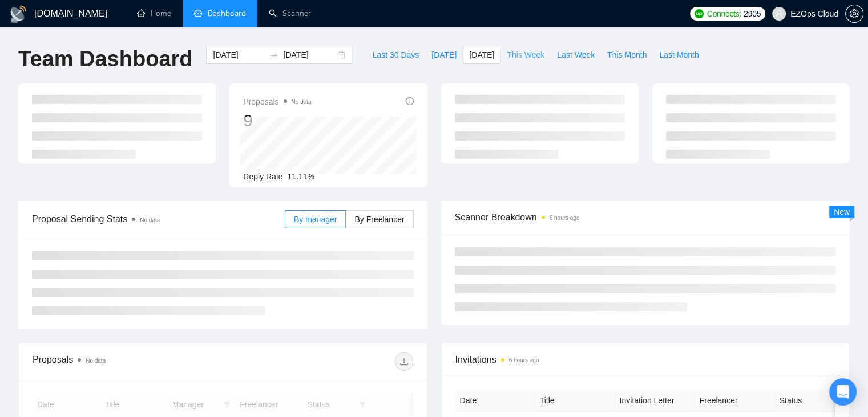  What do you see at coordinates (105, 59) in the screenshot?
I see `h1: Team Dashboard` at bounding box center [105, 59].